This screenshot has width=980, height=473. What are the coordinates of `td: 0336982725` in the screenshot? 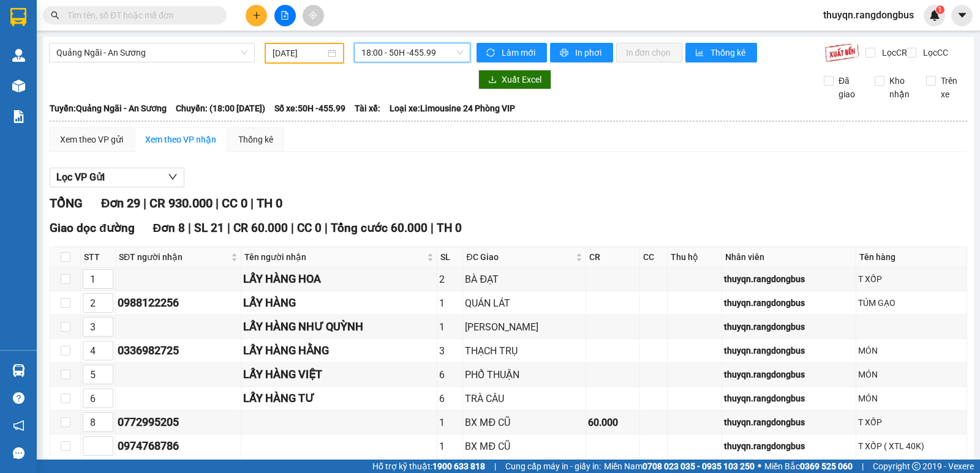 It's located at (178, 350).